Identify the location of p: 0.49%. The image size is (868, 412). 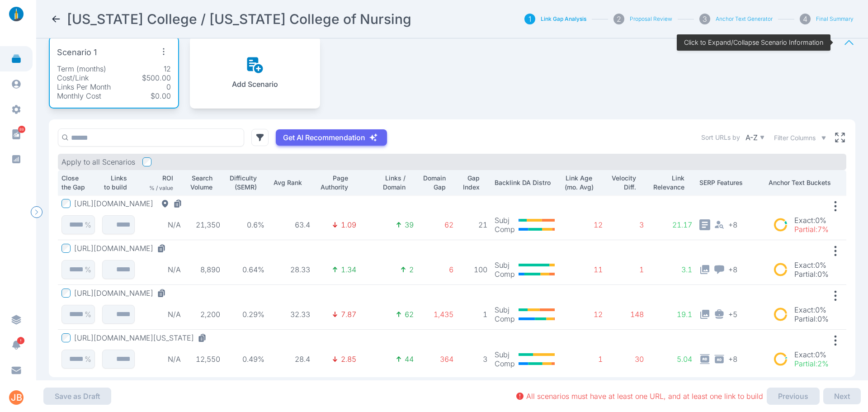
(246, 360).